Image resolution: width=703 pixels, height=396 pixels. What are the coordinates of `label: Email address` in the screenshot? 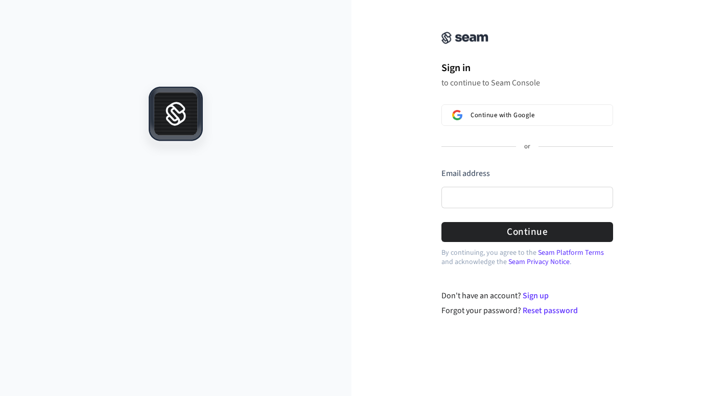 It's located at (466, 173).